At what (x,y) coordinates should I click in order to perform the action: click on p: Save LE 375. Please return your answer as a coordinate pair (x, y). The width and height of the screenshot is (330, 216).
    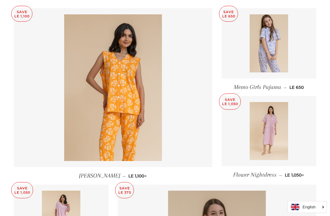
    Looking at the image, I should click on (124, 190).